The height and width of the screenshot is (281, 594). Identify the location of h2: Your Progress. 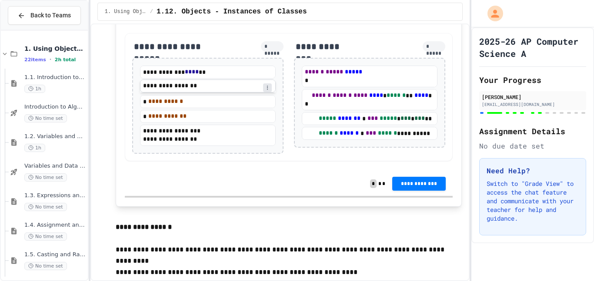
(532, 80).